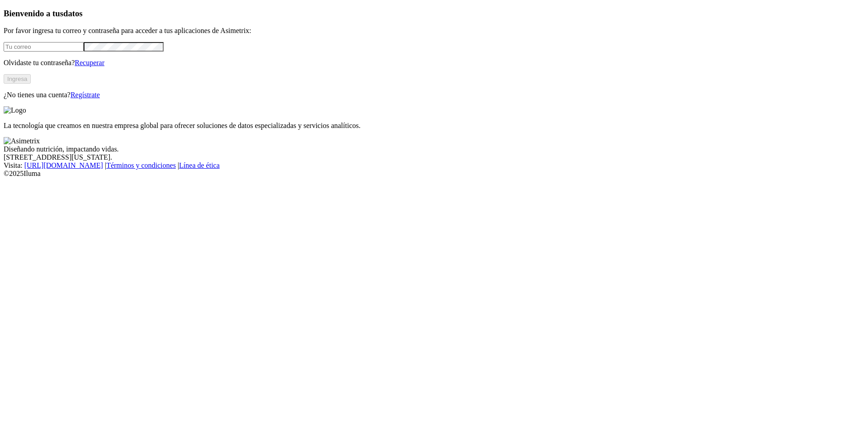  I want to click on h3: Bienvenido a tus, so click(434, 13).